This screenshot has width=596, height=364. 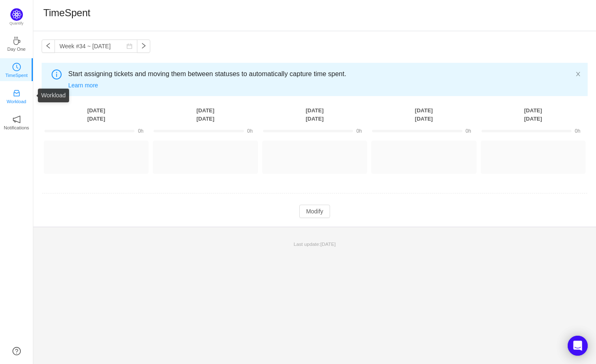 What do you see at coordinates (96, 46) in the screenshot?
I see `input: Select a week` at bounding box center [96, 46].